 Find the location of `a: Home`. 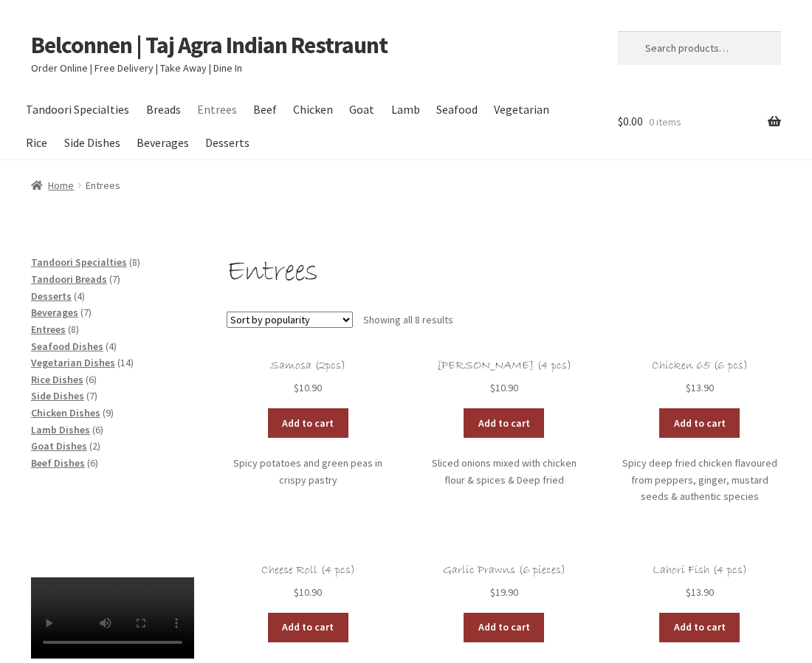

a: Home is located at coordinates (53, 186).